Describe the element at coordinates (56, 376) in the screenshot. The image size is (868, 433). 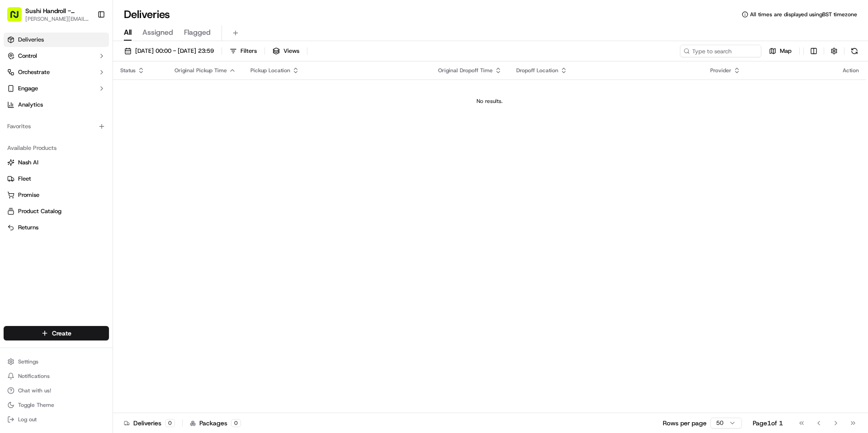
I see `button: Notifications` at that location.